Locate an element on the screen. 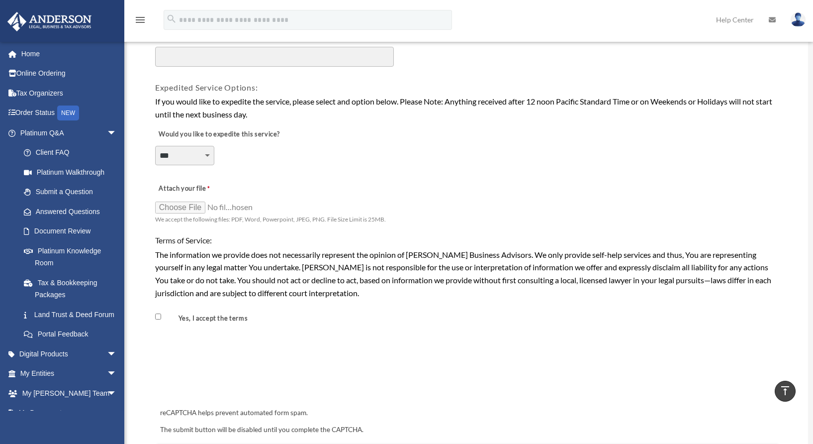  div: If you would like to expedite the service, please select and option below. Please Note: Anything ... is located at coordinates (467, 107).